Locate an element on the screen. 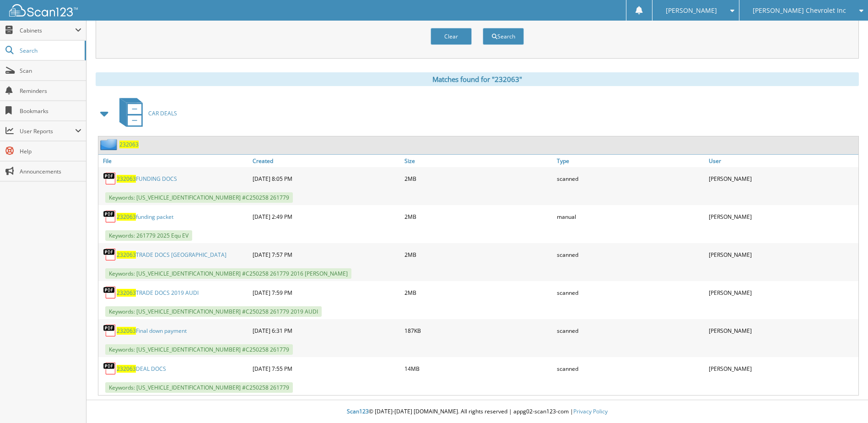  div: Matches found for "232063" is located at coordinates (477, 79).